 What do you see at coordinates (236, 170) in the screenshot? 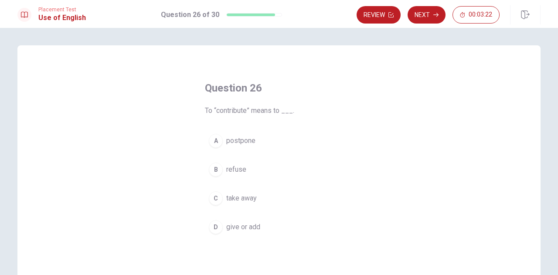
I see `span: refuse` at bounding box center [236, 170].